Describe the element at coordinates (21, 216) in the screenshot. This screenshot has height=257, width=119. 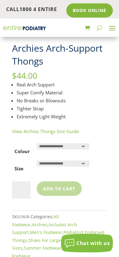
I see `span: SKU:` at that location.